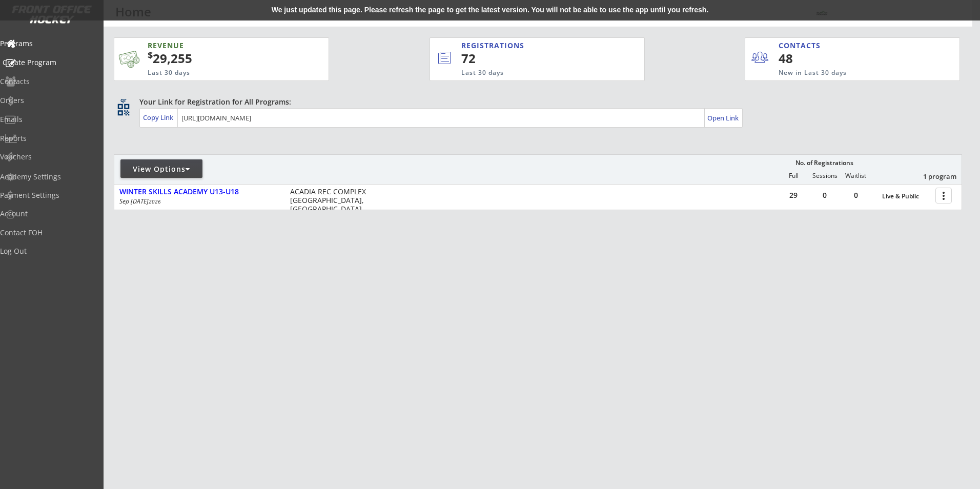 This screenshot has width=980, height=489. What do you see at coordinates (802, 45) in the screenshot?
I see `div: CONTACTS` at bounding box center [802, 45].